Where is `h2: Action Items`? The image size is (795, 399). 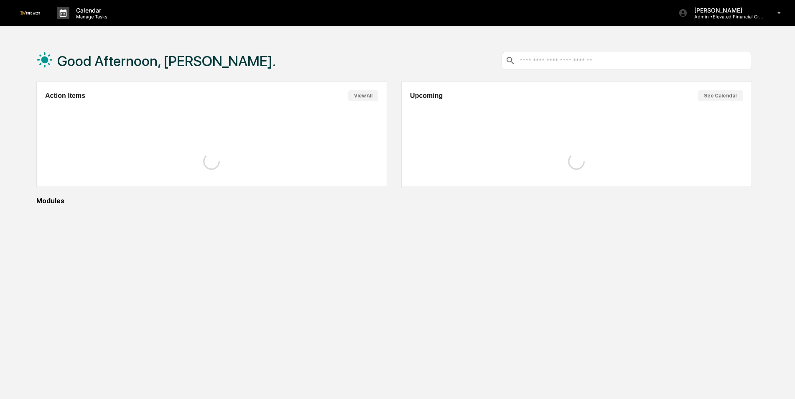
h2: Action Items is located at coordinates (65, 96).